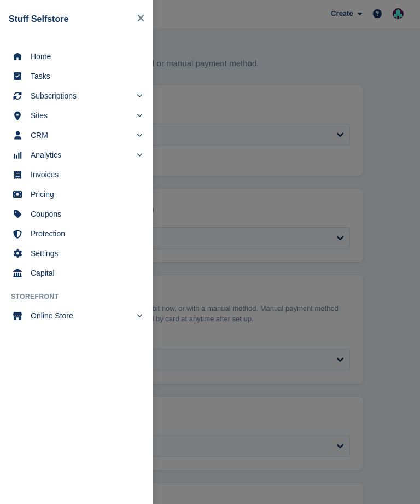 This screenshot has height=504, width=420. I want to click on span: Settings, so click(84, 254).